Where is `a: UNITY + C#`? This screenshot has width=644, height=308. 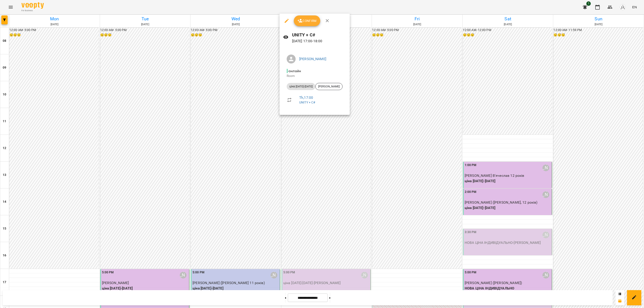
a: UNITY + C# is located at coordinates (307, 103).